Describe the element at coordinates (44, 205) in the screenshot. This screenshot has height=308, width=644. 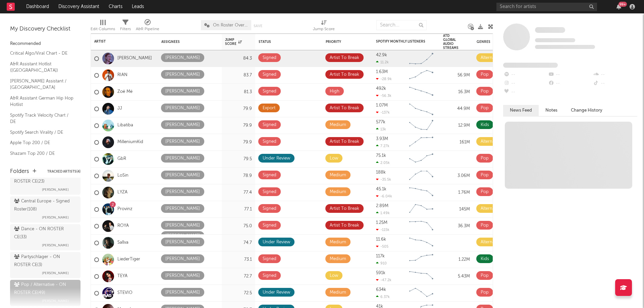
I see `div: Central Europe - Signed Roster ( 108 )` at that location.